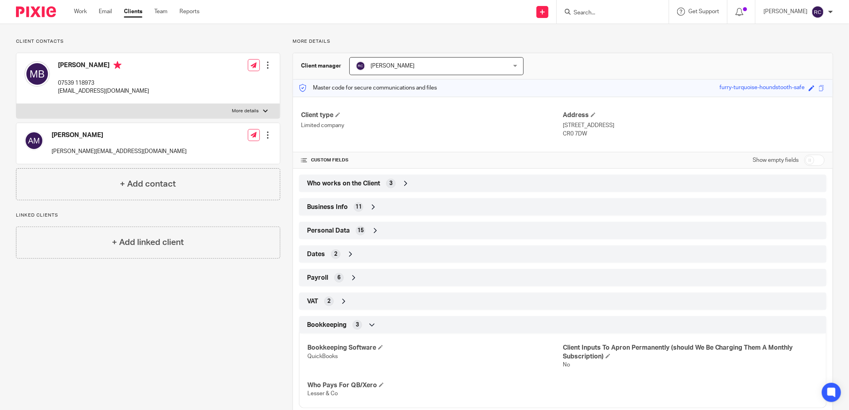 The height and width of the screenshot is (410, 849). What do you see at coordinates (321, 66) in the screenshot?
I see `h3: Client manager` at bounding box center [321, 66].